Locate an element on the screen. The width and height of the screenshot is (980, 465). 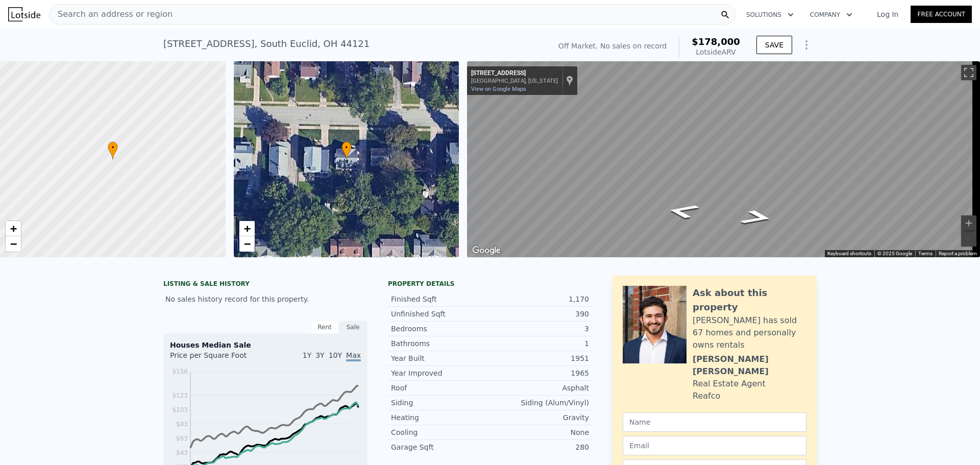
div: LISTING & SALE HISTORY is located at coordinates (266, 285).